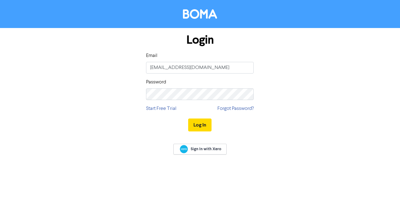 The height and width of the screenshot is (209, 400). Describe the element at coordinates (206, 149) in the screenshot. I see `span: Sign In with Xero` at that location.